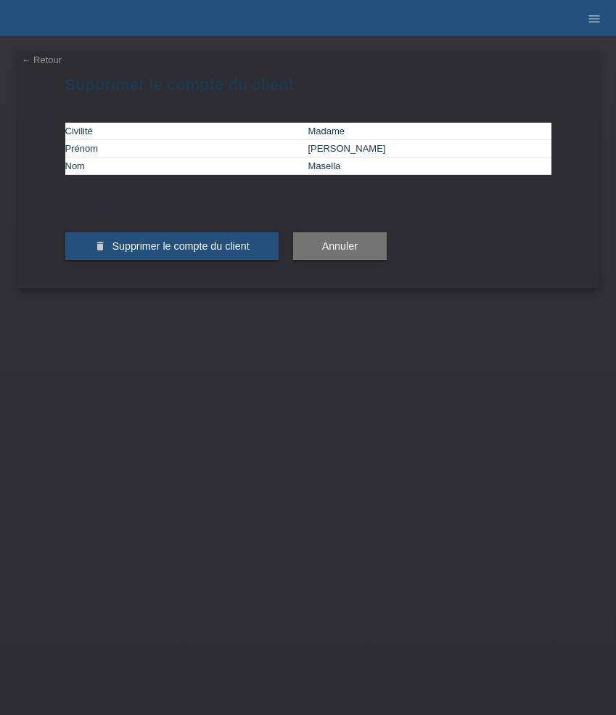 This screenshot has height=715, width=616. I want to click on span: Annuler, so click(340, 246).